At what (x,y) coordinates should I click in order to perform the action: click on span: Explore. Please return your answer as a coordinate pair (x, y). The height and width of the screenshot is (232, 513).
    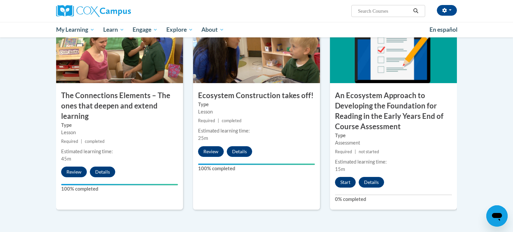
    Looking at the image, I should click on (180, 30).